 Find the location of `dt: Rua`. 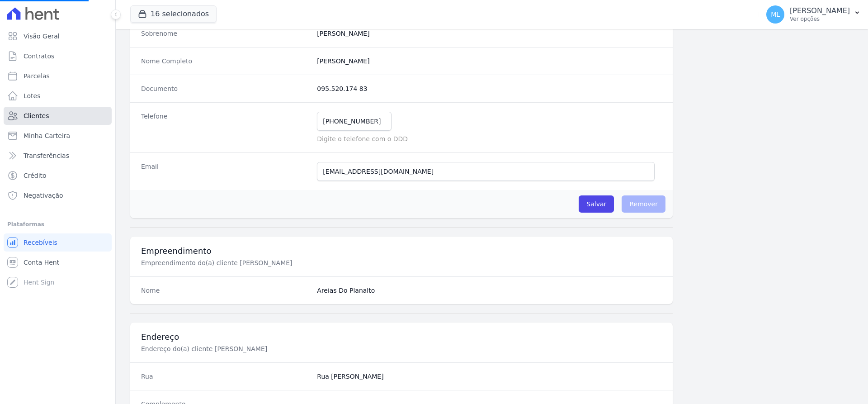

dt: Rua is located at coordinates (225, 377).